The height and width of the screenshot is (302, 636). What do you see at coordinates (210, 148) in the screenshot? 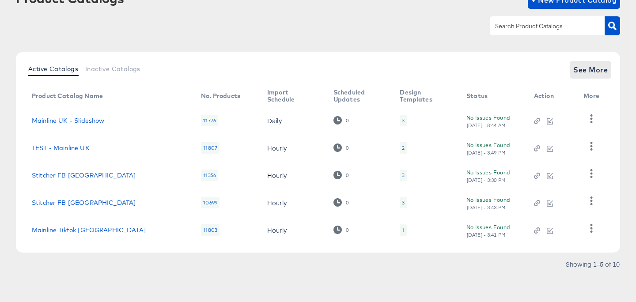
I see `div: 11807` at bounding box center [210, 148].